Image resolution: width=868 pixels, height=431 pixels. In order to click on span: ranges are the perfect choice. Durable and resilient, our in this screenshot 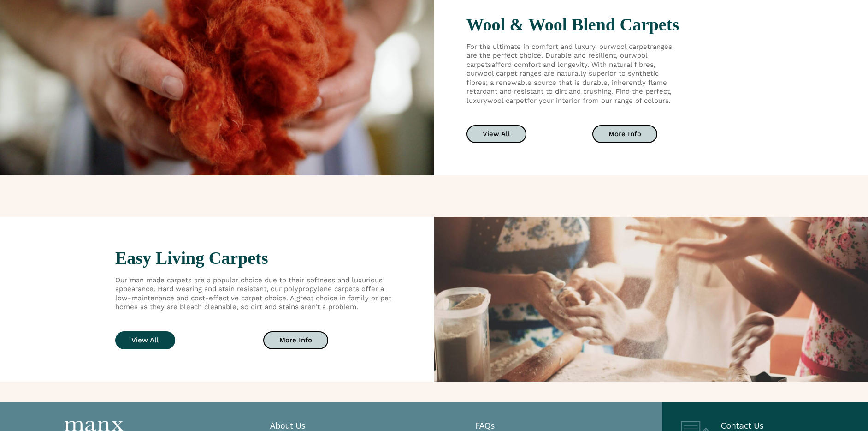, I will do `click(570, 51)`.